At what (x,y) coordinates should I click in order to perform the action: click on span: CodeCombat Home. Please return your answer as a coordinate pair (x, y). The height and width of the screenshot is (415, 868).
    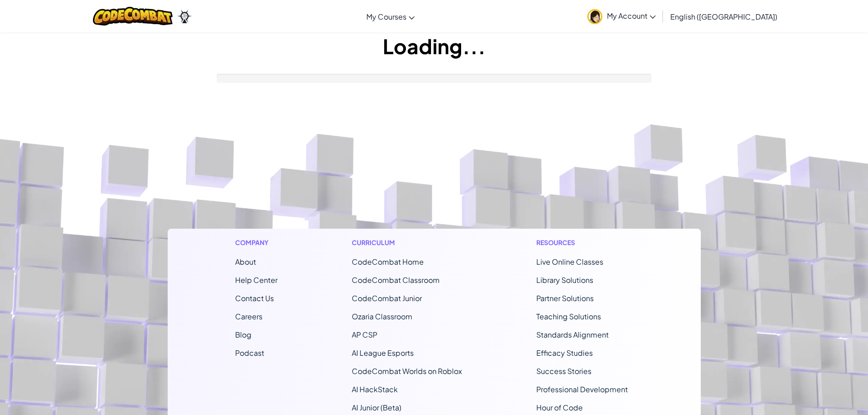
    Looking at the image, I should click on (388, 261).